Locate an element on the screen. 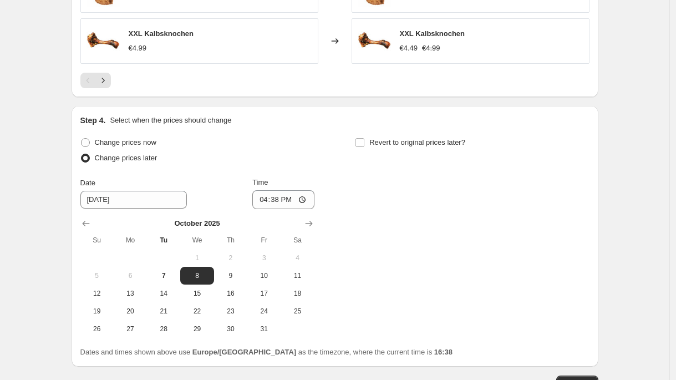 Image resolution: width=676 pixels, height=380 pixels. button: Saturday October 25 2025 is located at coordinates (297, 311).